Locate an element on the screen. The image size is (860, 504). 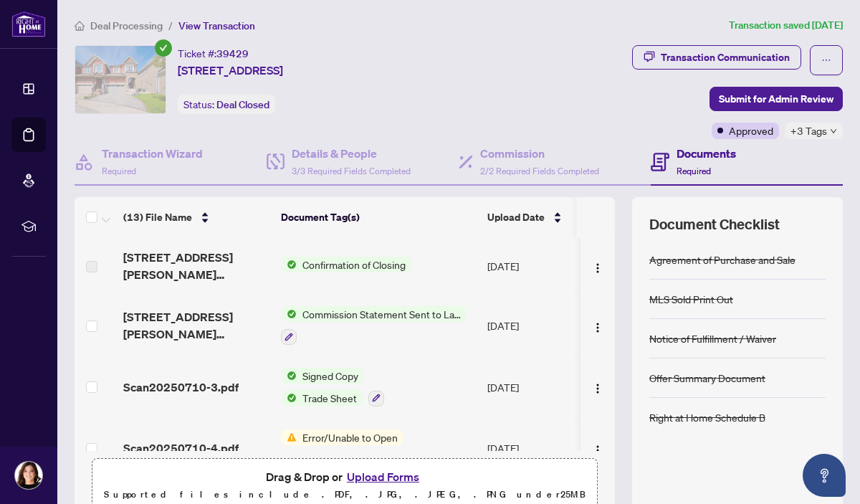
p: Supported files include .PDF, .JPG, .JPEG, .PNG under 25 MB is located at coordinates (345, 494).